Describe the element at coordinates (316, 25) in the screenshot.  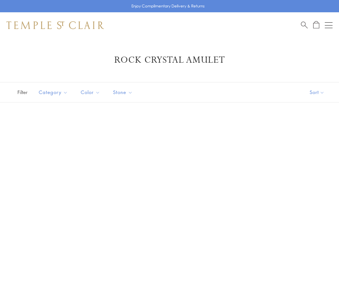
I see `a: Open Shopping Bag` at that location.